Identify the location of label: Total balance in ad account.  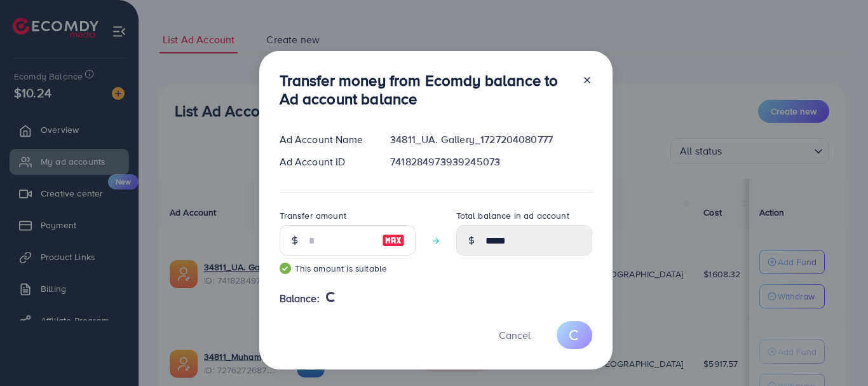
(513, 215).